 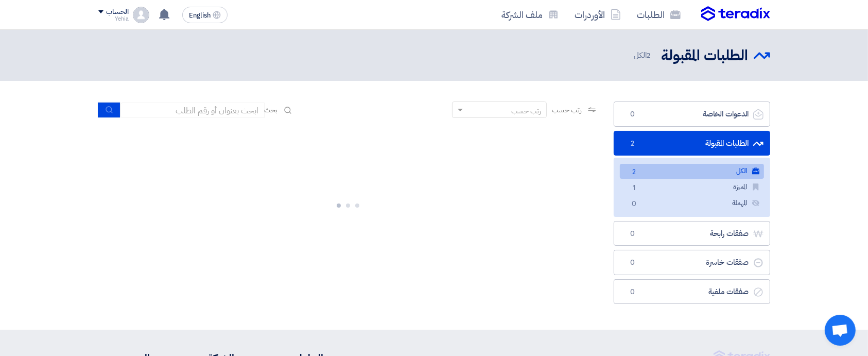 I want to click on img: Teradix logo, so click(x=736, y=14).